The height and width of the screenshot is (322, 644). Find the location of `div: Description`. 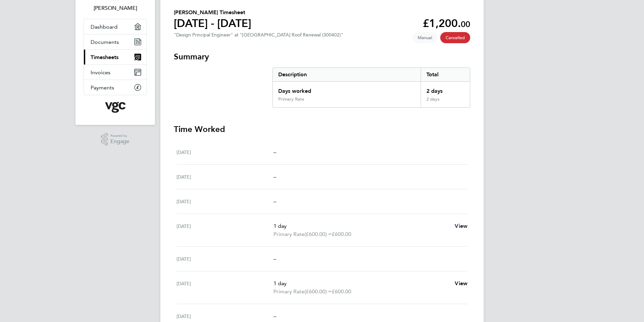

div: Description is located at coordinates (347, 75).